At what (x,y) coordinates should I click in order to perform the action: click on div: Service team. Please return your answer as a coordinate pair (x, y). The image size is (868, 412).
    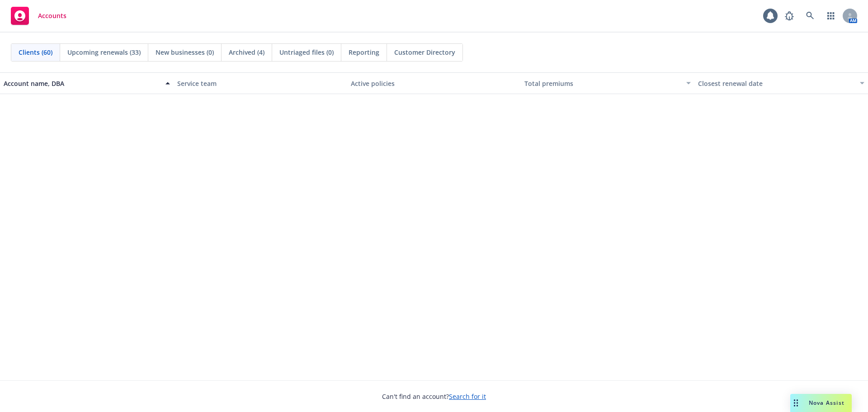
    Looking at the image, I should click on (260, 83).